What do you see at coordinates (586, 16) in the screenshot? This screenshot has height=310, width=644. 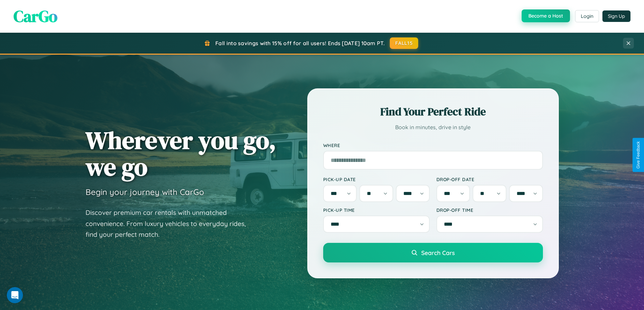 I see `button: Login` at bounding box center [586, 16].